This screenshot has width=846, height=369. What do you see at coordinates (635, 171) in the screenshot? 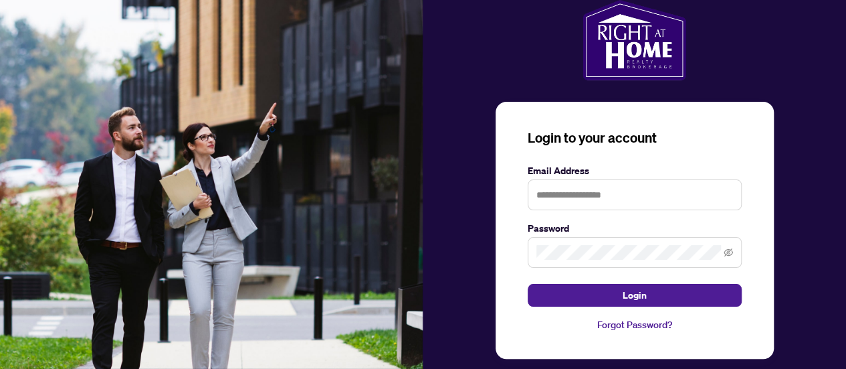
I see `label: Email Address` at bounding box center [635, 171].